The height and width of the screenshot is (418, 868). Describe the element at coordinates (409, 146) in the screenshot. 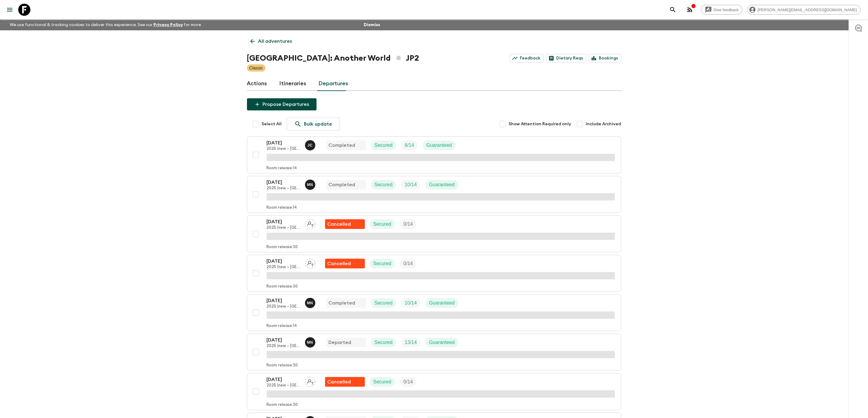

I see `p: 8 / 14` at that location.